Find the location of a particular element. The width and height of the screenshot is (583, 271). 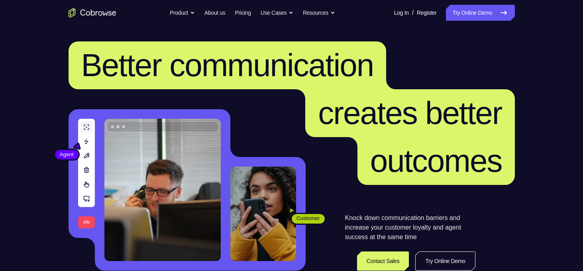

a: About us is located at coordinates (215, 13).